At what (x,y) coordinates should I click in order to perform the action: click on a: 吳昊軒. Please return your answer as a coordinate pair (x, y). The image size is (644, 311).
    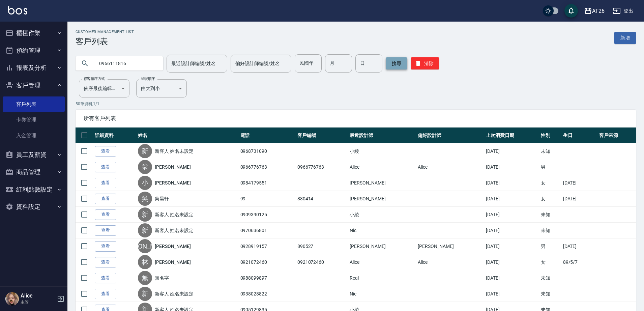
    Looking at the image, I should click on (162, 199).